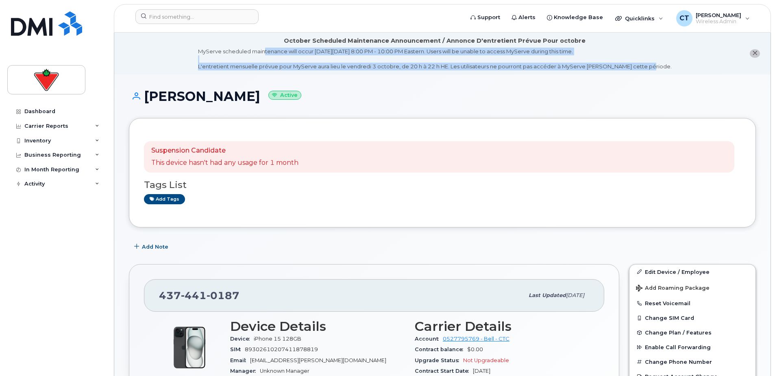 Image resolution: width=775 pixels, height=376 pixels. I want to click on span: iPhone 15 128GB, so click(277, 338).